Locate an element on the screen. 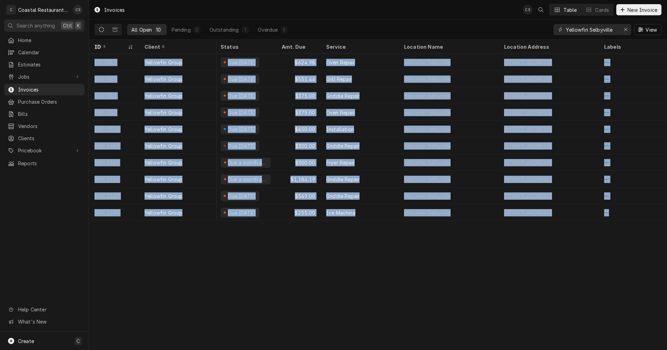 The image size is (667, 350). a: Calendar is located at coordinates (44, 52).